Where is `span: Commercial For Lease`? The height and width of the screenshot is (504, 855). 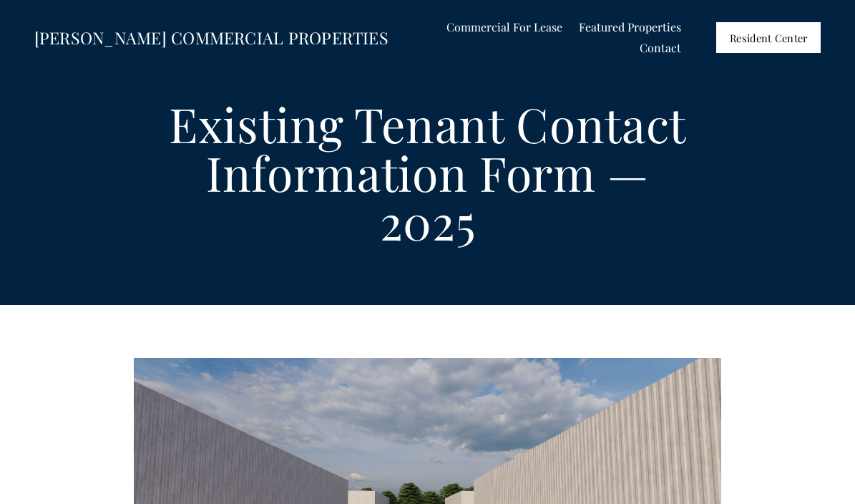
span: Commercial For Lease is located at coordinates (505, 27).